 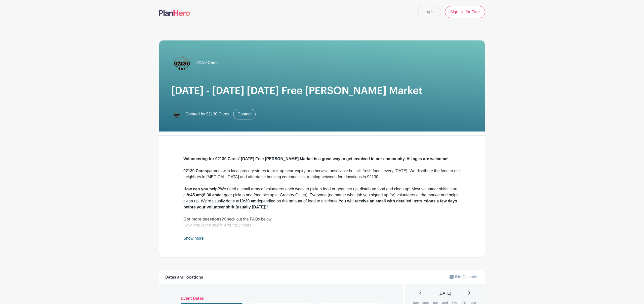 I want to click on strong: 8:45 am, so click(x=194, y=195).